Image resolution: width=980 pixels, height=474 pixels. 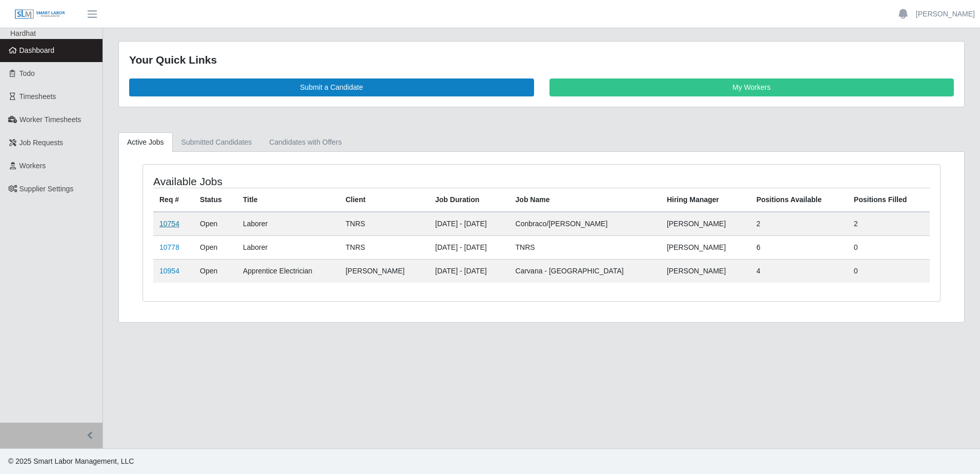 What do you see at coordinates (170, 271) in the screenshot?
I see `a: 10954` at bounding box center [170, 271].